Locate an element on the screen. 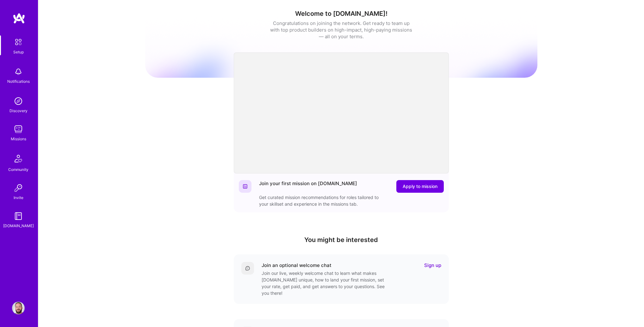 The height and width of the screenshot is (327, 644). div: Community is located at coordinates (18, 169).